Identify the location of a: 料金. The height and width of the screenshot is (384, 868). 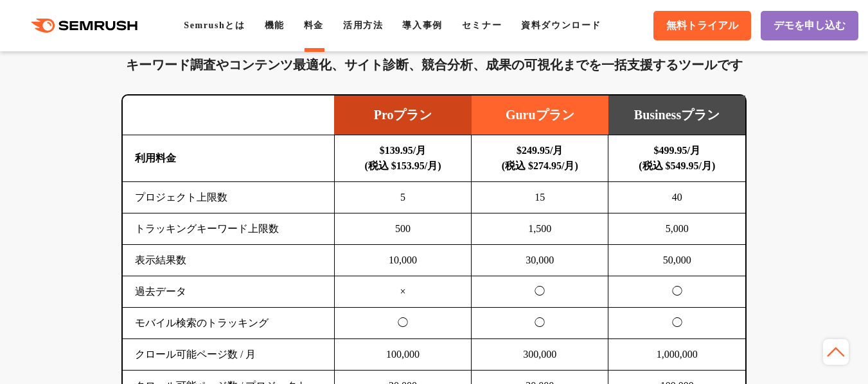
(313, 25).